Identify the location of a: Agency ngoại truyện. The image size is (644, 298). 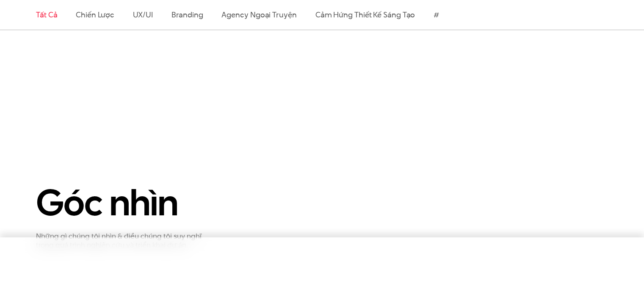
(259, 14).